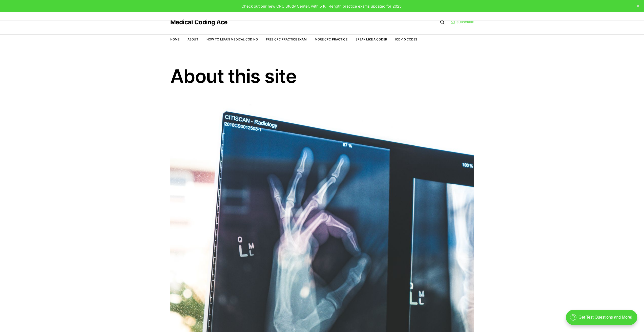 This screenshot has height=332, width=644. Describe the element at coordinates (331, 39) in the screenshot. I see `a: More CPC Practice` at that location.